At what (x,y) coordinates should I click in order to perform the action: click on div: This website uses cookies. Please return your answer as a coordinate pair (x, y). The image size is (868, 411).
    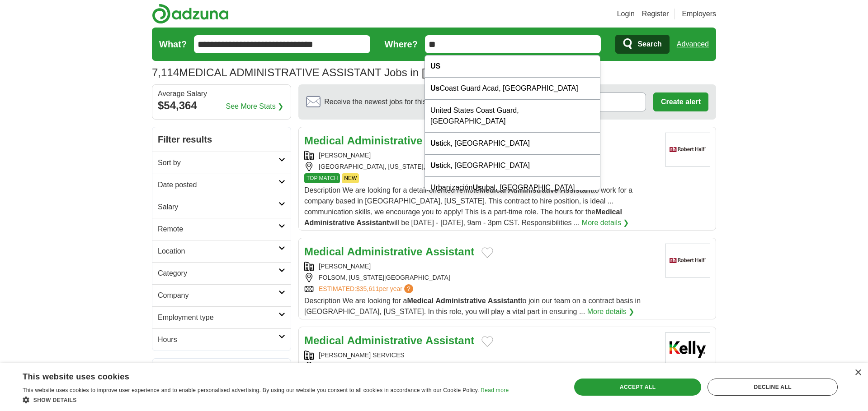
    Looking at the image, I should click on (254, 376).